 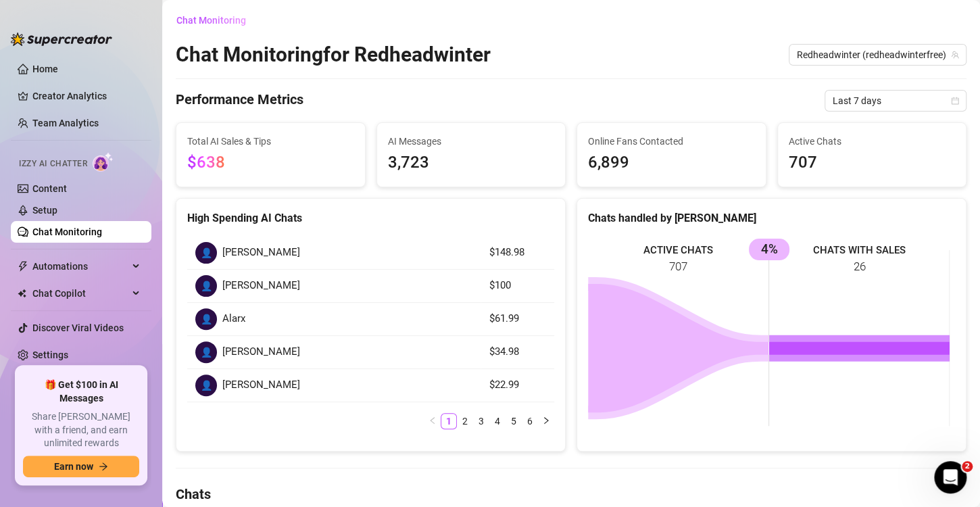 I want to click on span: Redheadwinter (redheadwinterfree), so click(x=877, y=54).